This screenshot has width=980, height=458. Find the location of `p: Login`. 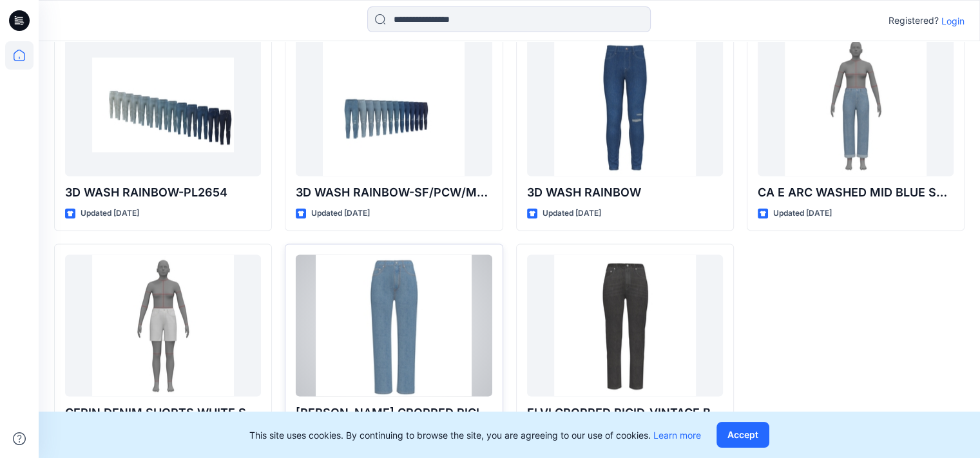

p: Login is located at coordinates (953, 21).